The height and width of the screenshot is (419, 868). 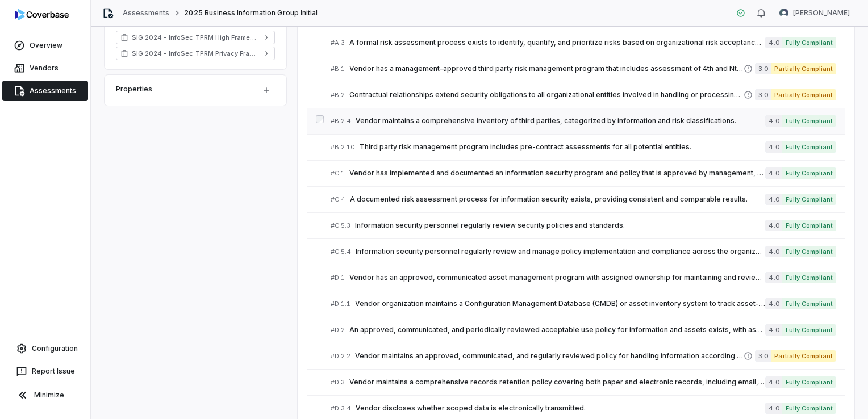 I want to click on span: # C.5.3, so click(x=341, y=225).